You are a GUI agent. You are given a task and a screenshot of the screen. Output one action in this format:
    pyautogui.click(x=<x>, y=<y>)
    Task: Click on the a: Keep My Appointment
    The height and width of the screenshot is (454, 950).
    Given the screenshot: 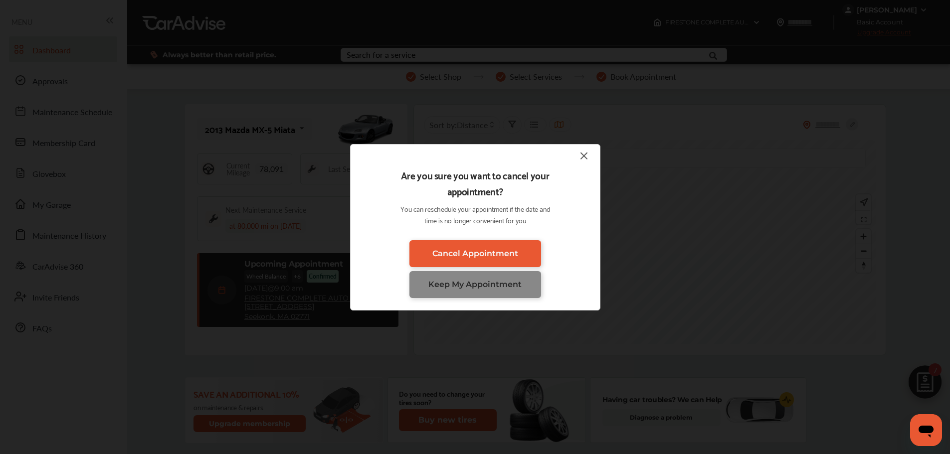 What is the action you would take?
    pyautogui.click(x=475, y=285)
    